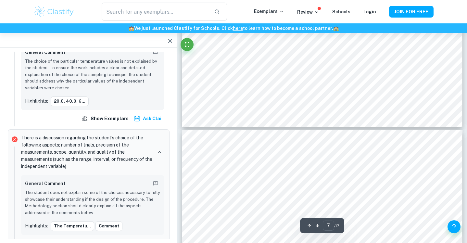 The image size is (467, 243). Describe the element at coordinates (155, 12) in the screenshot. I see `input: Search for any exemplars...` at that location.